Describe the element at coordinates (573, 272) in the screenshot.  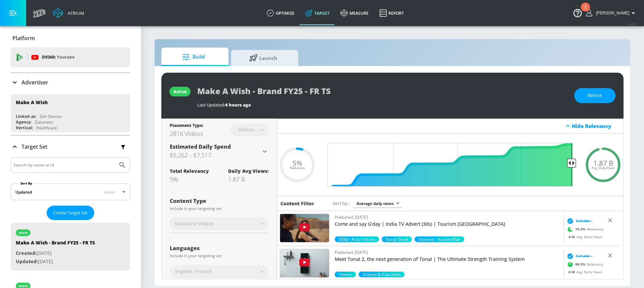
I see `span: 6 M` at that location.